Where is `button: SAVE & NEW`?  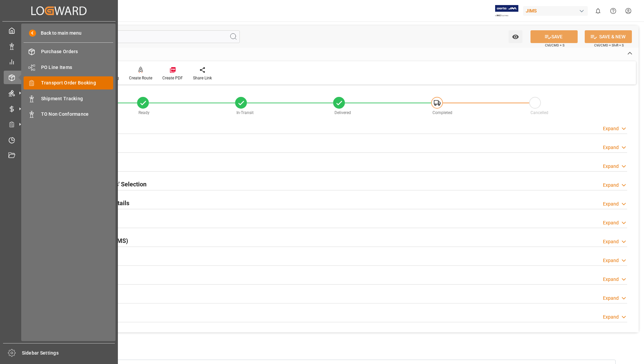 button: SAVE & NEW is located at coordinates (608, 37).